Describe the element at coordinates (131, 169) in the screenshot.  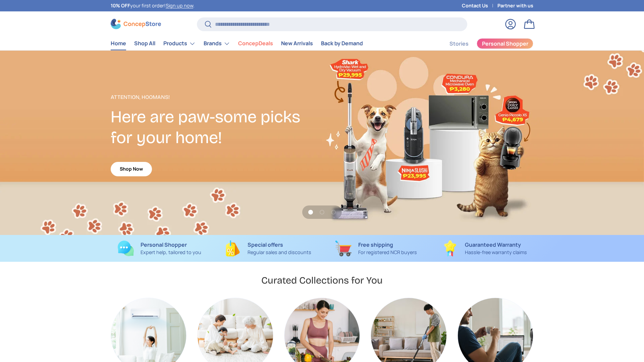
I see `a: Shop Now` at that location.